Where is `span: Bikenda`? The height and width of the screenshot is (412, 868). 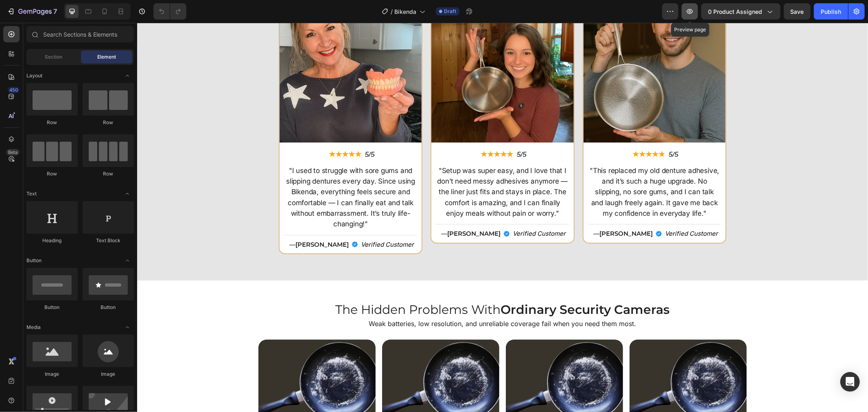 span: Bikenda is located at coordinates (405, 12).